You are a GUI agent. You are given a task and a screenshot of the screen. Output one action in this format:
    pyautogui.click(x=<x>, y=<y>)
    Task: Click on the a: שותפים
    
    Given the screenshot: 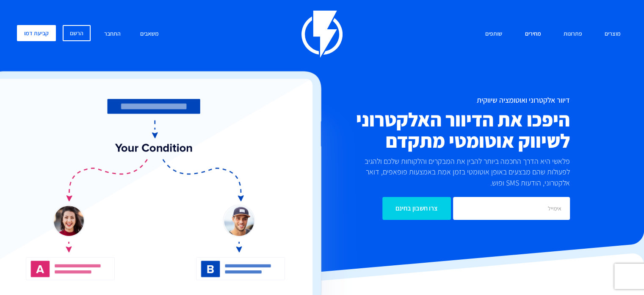 What is the action you would take?
    pyautogui.click(x=494, y=34)
    